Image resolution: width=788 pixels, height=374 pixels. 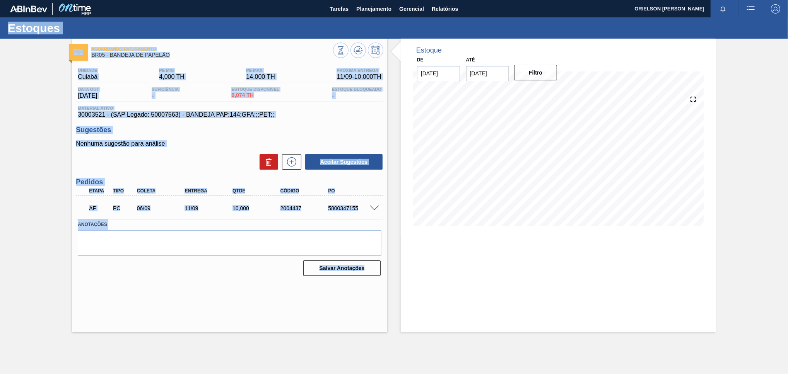 What do you see at coordinates (209, 191) in the screenshot?
I see `div: Entrega` at bounding box center [209, 191].